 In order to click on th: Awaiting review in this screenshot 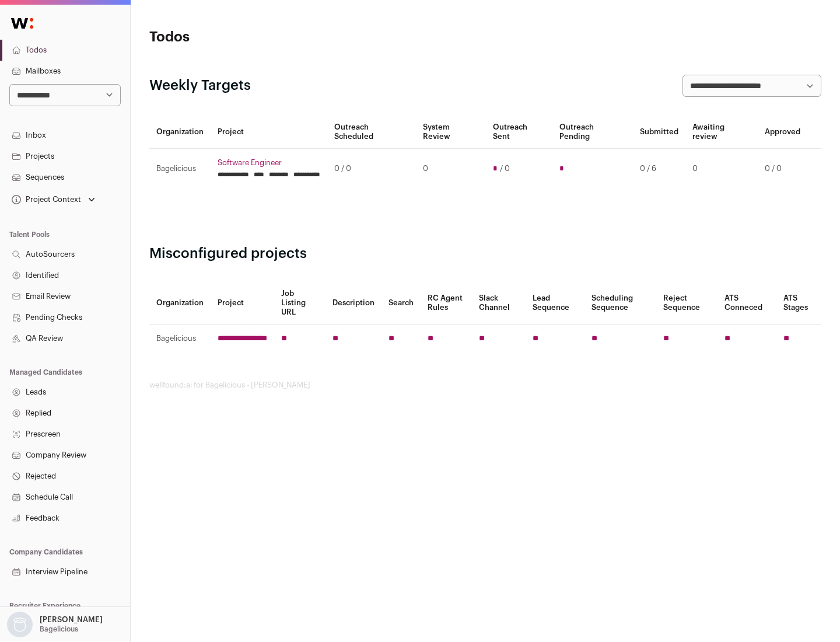, I will do `click(721, 131)`.